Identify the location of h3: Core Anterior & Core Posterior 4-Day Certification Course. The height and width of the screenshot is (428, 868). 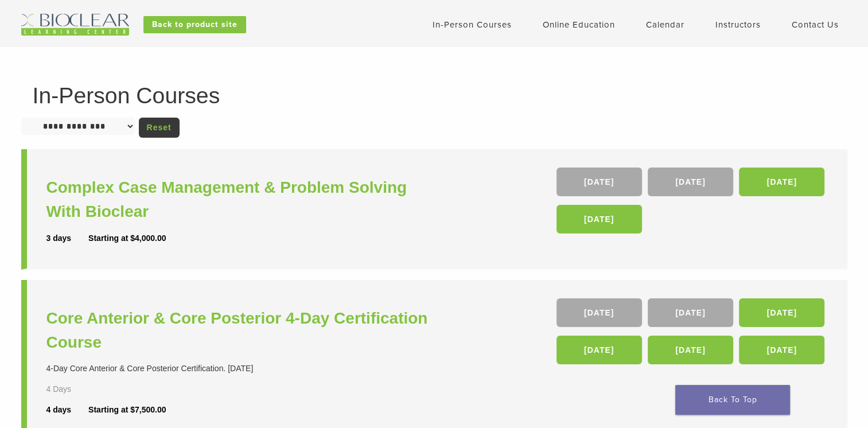
(242, 330).